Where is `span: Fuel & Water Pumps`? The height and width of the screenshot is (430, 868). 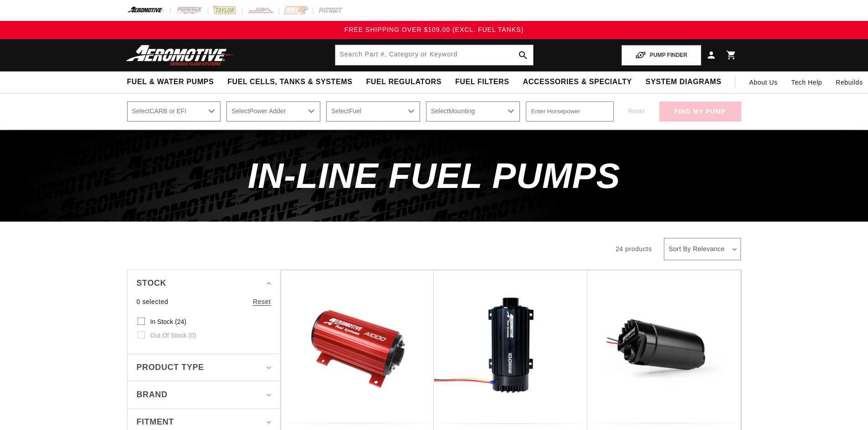 span: Fuel & Water Pumps is located at coordinates (171, 82).